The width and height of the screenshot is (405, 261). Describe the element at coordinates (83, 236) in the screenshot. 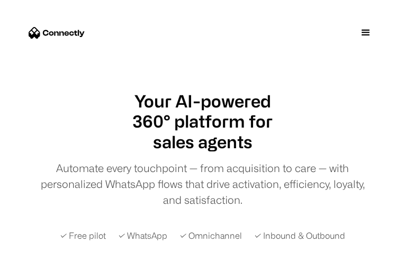

I see `div: ✓ Free pilot` at that location.